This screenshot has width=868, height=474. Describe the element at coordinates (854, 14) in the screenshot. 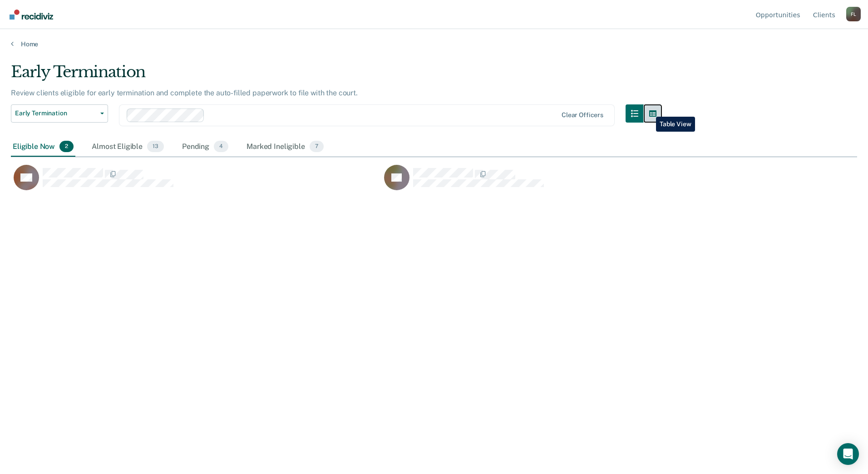

I see `div: F L` at that location.